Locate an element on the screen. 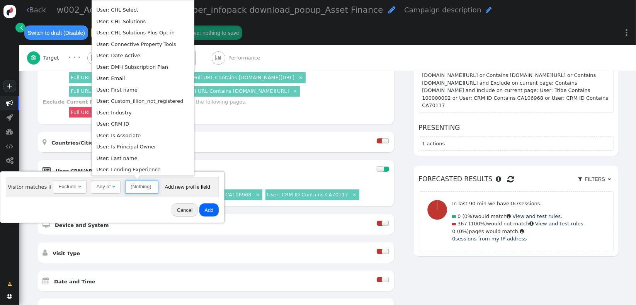 The width and height of the screenshot is (636, 305). div: Any of is located at coordinates (103, 187).